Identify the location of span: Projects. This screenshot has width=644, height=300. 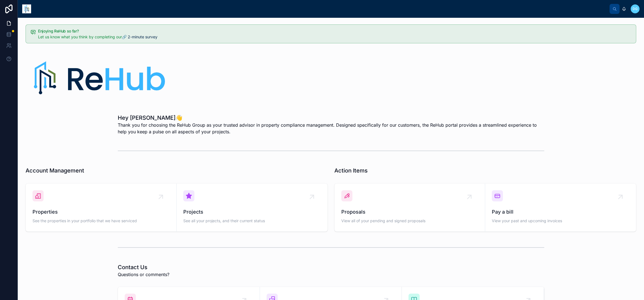
(252, 212).